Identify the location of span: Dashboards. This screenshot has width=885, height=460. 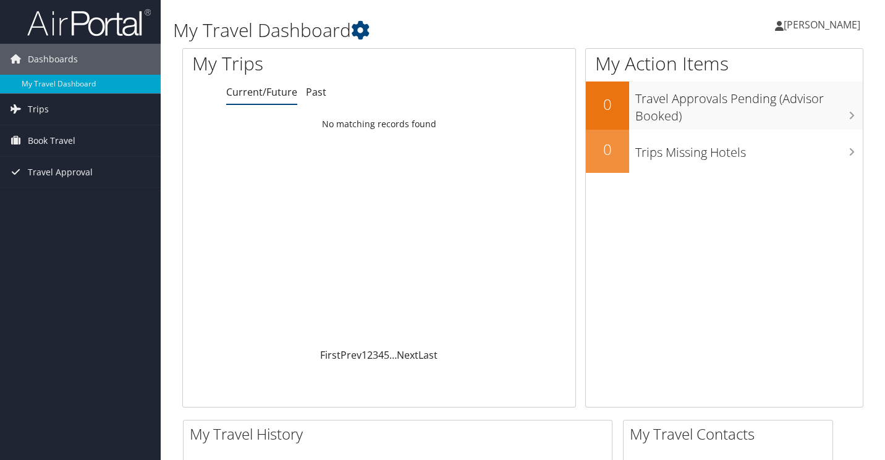
(53, 59).